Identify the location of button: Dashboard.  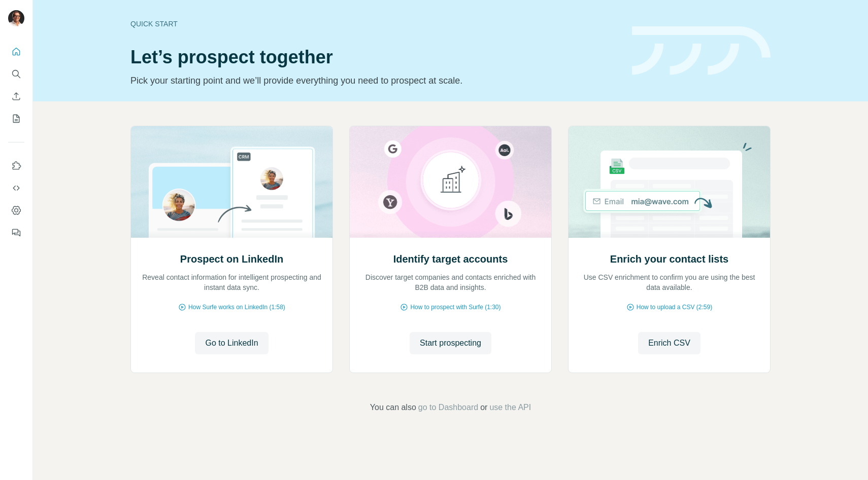
(16, 210).